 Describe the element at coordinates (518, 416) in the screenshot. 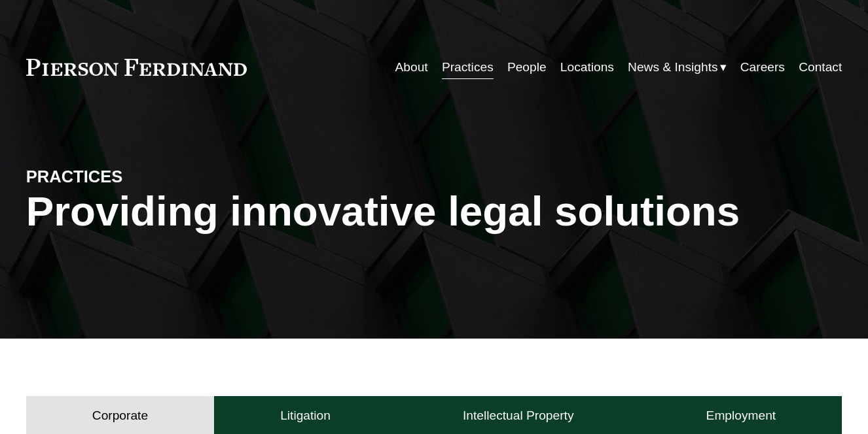

I see `h4: Intellectual Property` at that location.